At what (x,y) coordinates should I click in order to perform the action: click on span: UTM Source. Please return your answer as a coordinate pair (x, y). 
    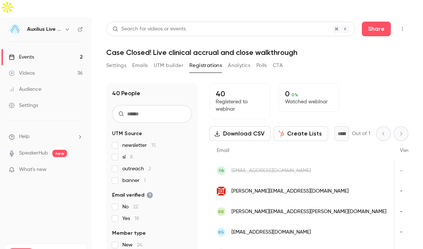
    Looking at the image, I should click on (127, 134).